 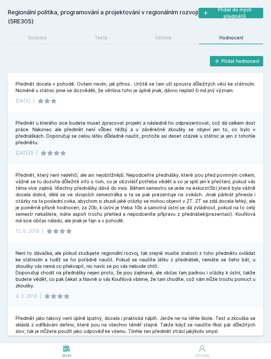 I want to click on a: Hodnocení, so click(x=231, y=38).